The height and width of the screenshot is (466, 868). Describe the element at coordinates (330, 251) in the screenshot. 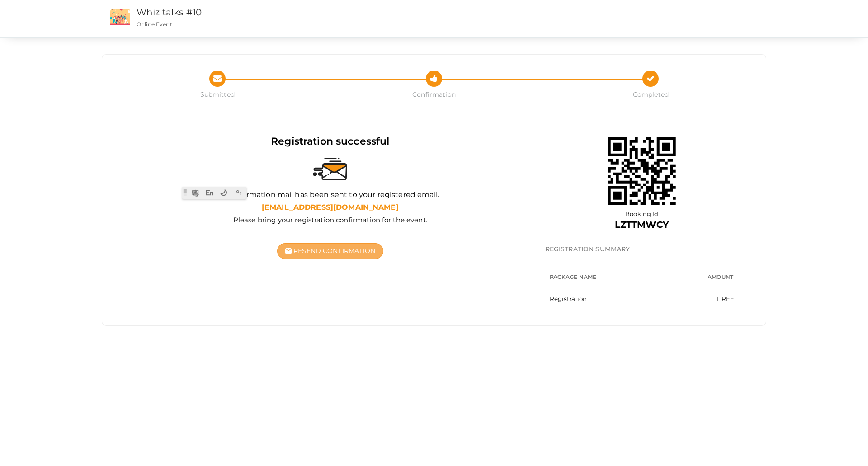

I see `button: Resend Confirmation` at that location.